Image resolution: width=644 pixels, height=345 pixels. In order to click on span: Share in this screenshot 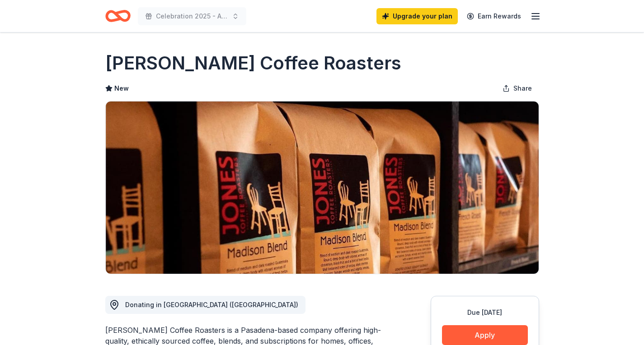, I will do `click(522, 89)`.